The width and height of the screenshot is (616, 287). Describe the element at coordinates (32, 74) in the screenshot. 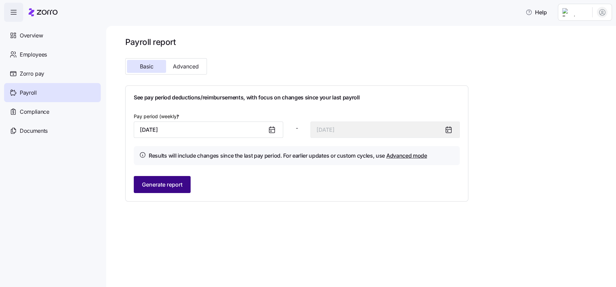

I see `span: Zorro pay` at that location.